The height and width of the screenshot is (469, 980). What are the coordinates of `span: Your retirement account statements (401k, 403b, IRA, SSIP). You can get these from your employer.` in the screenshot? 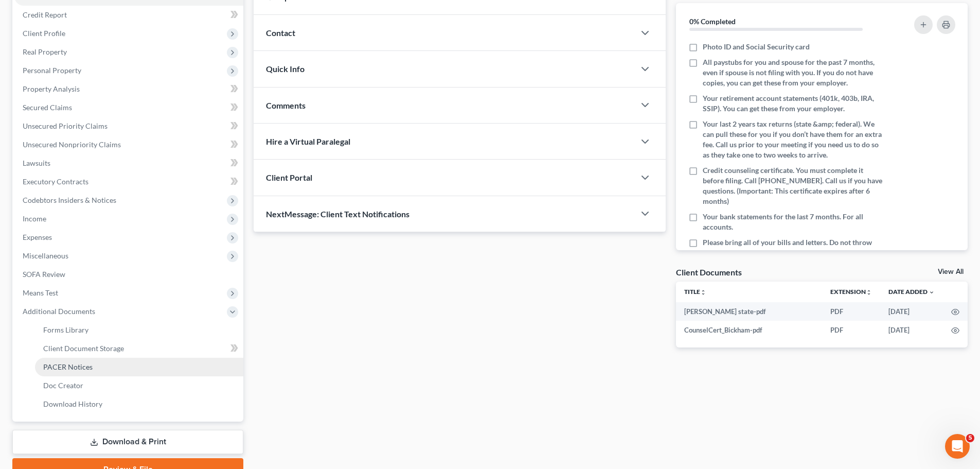 It's located at (794, 104).